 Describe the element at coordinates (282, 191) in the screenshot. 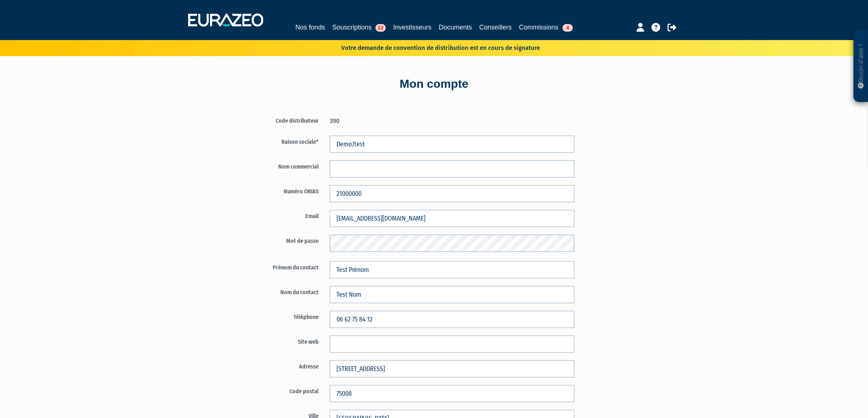

I see `label: Numéro ORIAS` at that location.